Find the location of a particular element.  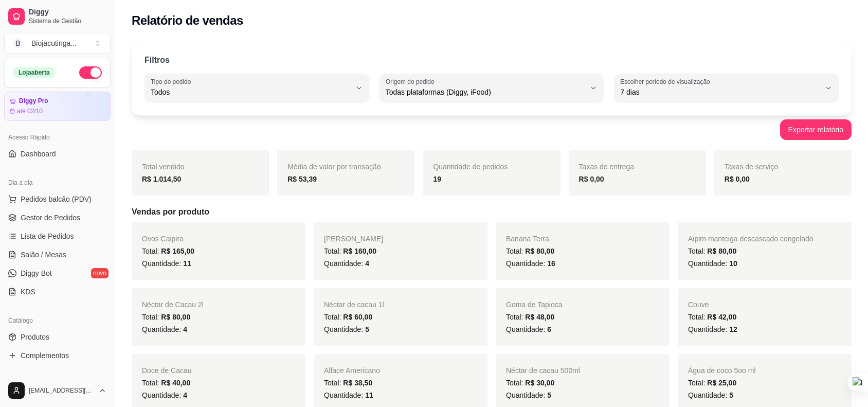

span: Salão / Mesas is located at coordinates (43, 255).